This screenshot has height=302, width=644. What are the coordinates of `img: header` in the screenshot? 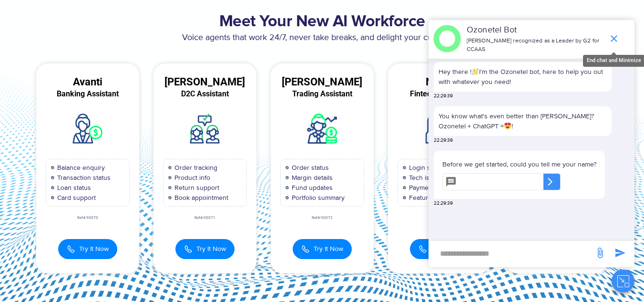 It's located at (447, 39).